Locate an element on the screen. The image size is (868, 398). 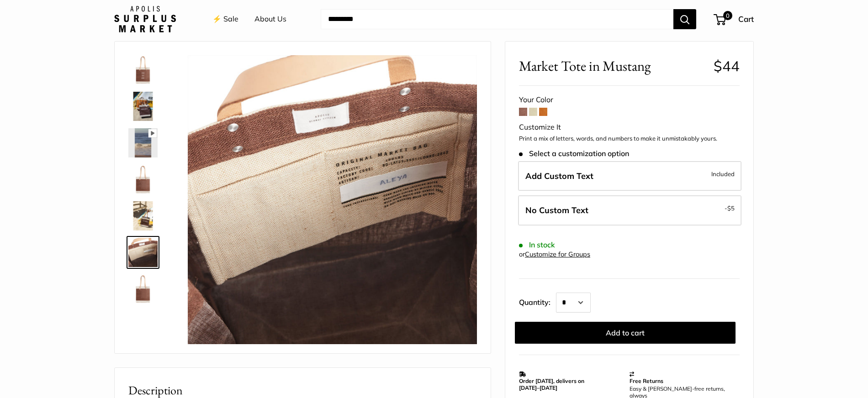
label: Leave Blank is located at coordinates (630, 210).